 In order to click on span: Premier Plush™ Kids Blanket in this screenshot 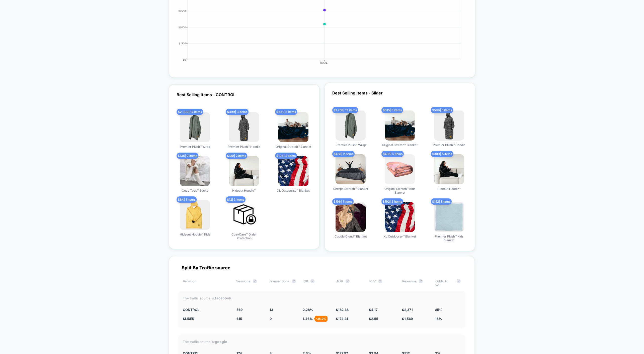, I will do `click(449, 239)`.